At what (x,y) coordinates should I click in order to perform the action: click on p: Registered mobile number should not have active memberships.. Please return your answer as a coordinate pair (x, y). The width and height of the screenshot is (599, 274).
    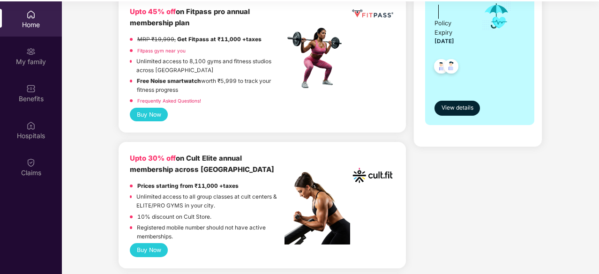
    Looking at the image, I should click on (211, 232).